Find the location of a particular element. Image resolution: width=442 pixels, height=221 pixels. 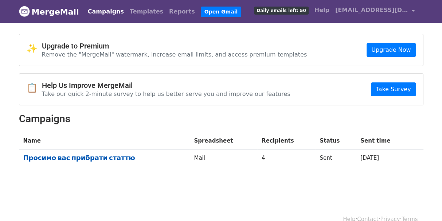

p: Take our quick 2-minute survey to help us better serve you and improve our features is located at coordinates (166, 94).